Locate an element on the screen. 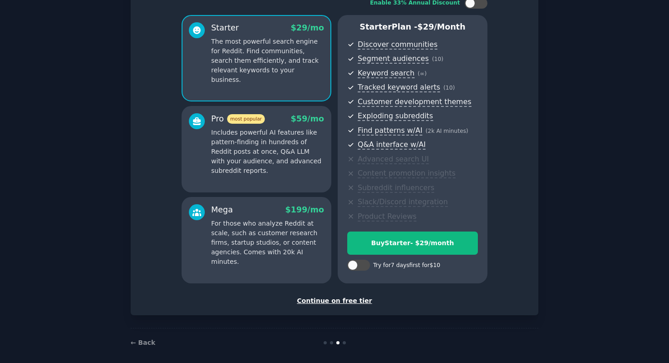  span: Segment audiences is located at coordinates (393, 59).